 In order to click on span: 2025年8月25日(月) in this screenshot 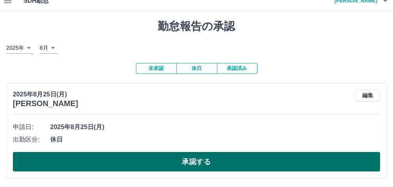, I will do `click(215, 127)`.